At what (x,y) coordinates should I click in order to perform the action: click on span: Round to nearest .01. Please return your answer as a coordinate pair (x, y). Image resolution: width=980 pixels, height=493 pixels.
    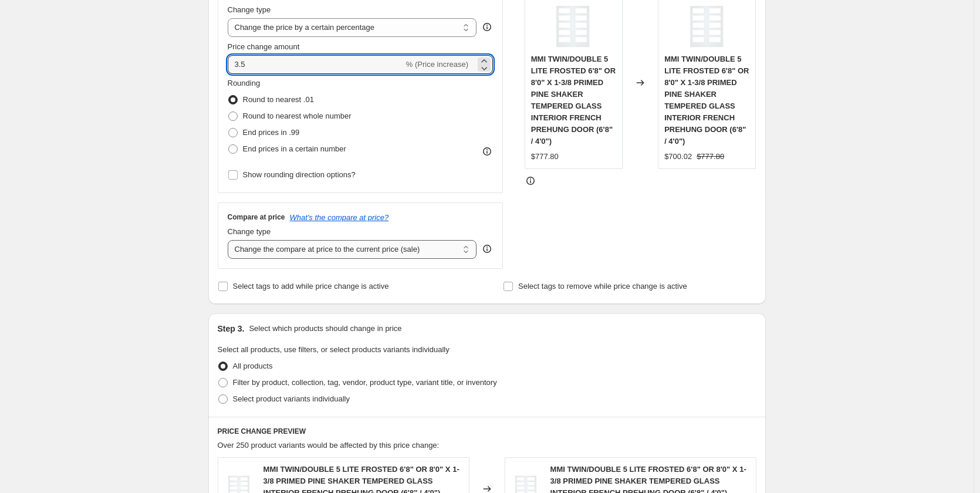
    Looking at the image, I should click on (278, 99).